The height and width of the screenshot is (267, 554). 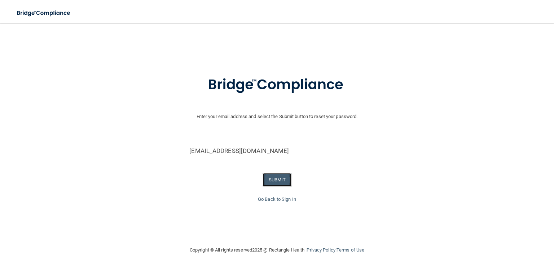 What do you see at coordinates (276, 151) in the screenshot?
I see `input: Email` at bounding box center [276, 151].